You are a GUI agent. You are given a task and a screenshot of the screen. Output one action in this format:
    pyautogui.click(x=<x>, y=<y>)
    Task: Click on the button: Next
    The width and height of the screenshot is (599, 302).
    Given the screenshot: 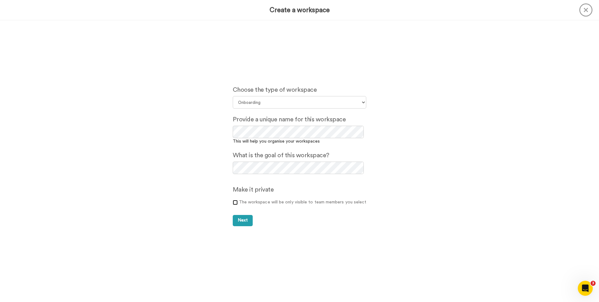 What is the action you would take?
    pyautogui.click(x=243, y=221)
    